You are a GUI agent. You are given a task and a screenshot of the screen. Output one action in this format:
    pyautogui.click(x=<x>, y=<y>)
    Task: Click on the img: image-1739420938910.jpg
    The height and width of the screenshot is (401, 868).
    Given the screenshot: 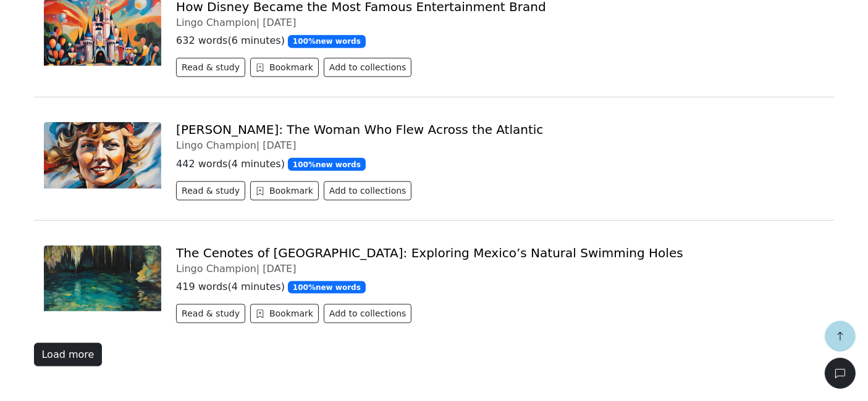 What is the action you would take?
    pyautogui.click(x=102, y=278)
    